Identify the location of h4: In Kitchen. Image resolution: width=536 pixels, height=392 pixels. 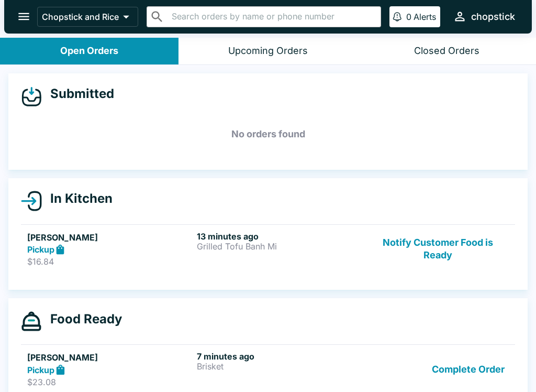
(77, 199).